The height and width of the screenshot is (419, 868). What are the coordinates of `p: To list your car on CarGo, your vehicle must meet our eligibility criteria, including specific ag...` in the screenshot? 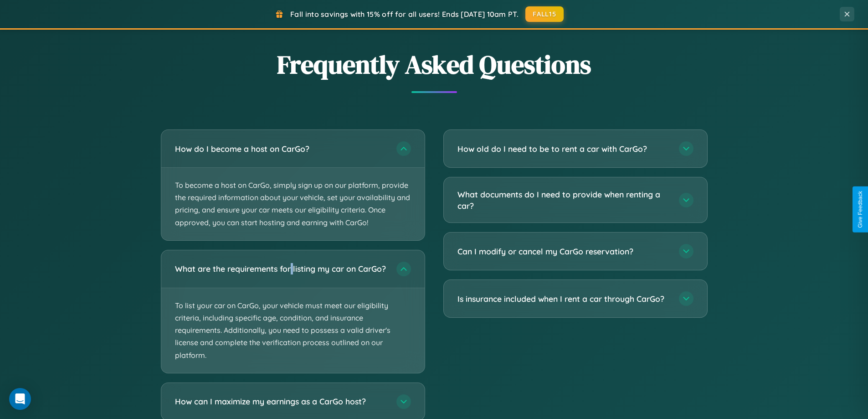 It's located at (293, 331).